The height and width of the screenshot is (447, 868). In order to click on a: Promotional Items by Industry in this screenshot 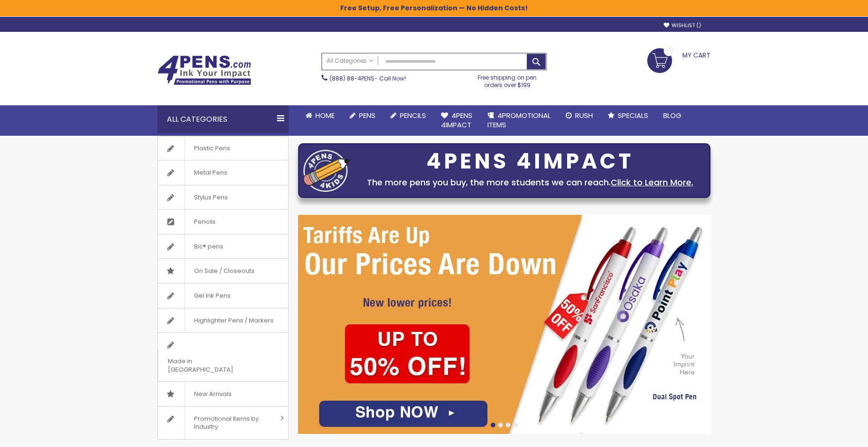, I will do `click(223, 423)`.